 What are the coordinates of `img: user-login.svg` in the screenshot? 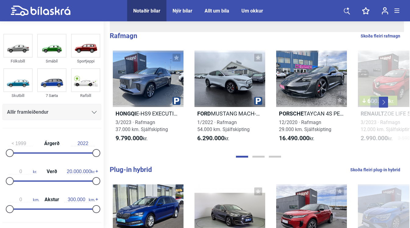 It's located at (385, 11).